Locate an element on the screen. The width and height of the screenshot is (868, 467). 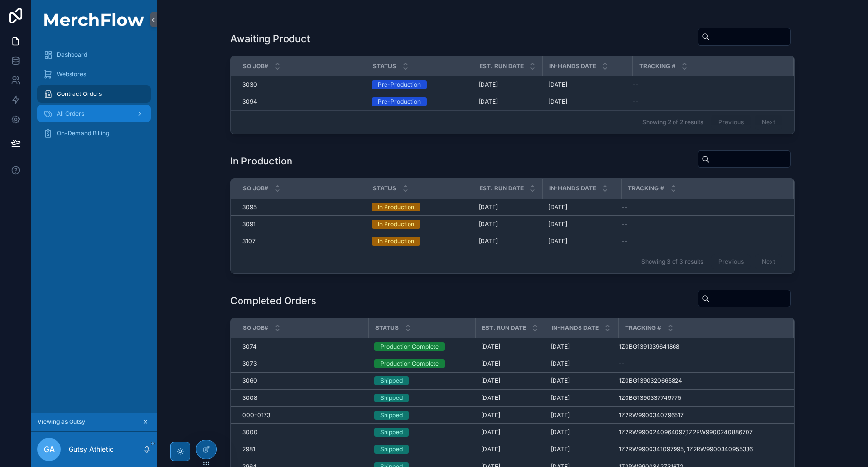
a: 1Z0BG1391339641868 is located at coordinates (700, 347).